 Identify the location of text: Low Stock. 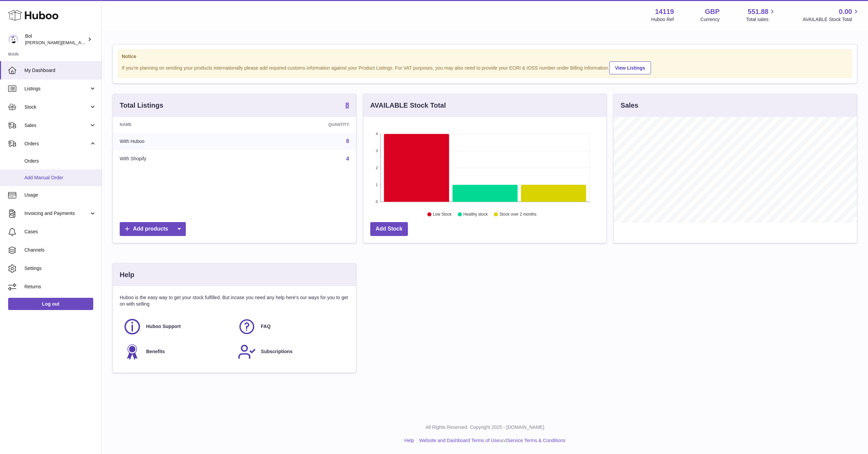
(443, 215).